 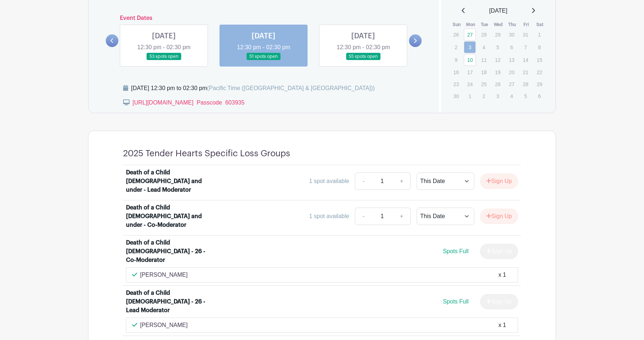 What do you see at coordinates (512, 84) in the screenshot?
I see `p: 27` at bounding box center [512, 84].